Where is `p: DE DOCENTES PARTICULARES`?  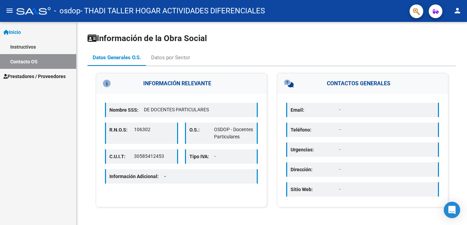
p: DE DOCENTES PARTICULARES is located at coordinates (199, 109).